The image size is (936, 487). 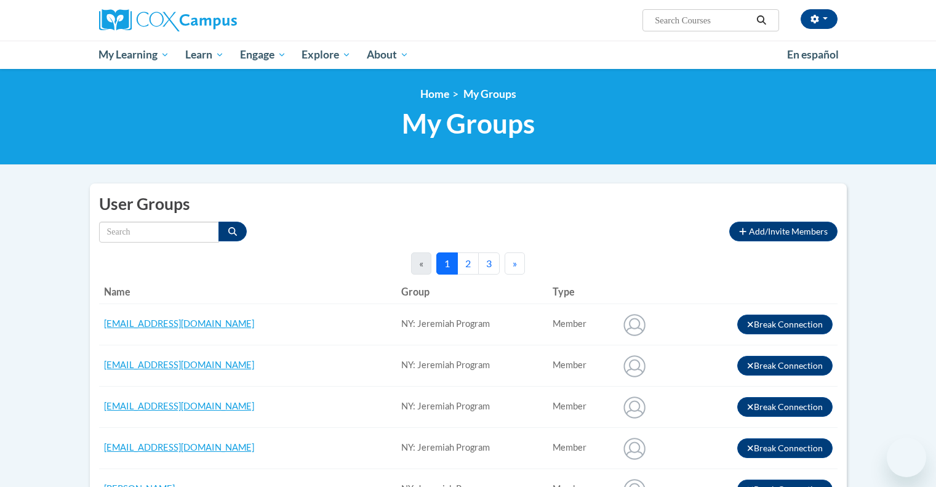 What do you see at coordinates (813, 55) in the screenshot?
I see `a: En español` at bounding box center [813, 55].